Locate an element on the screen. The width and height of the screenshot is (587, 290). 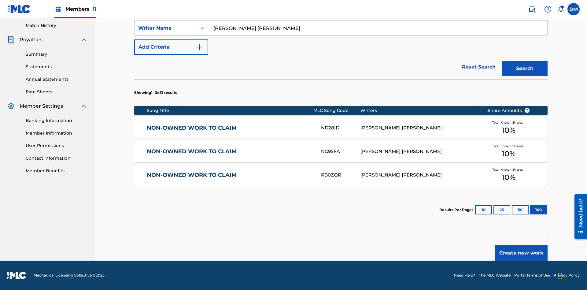
a: User Permissions is located at coordinates (57, 145).